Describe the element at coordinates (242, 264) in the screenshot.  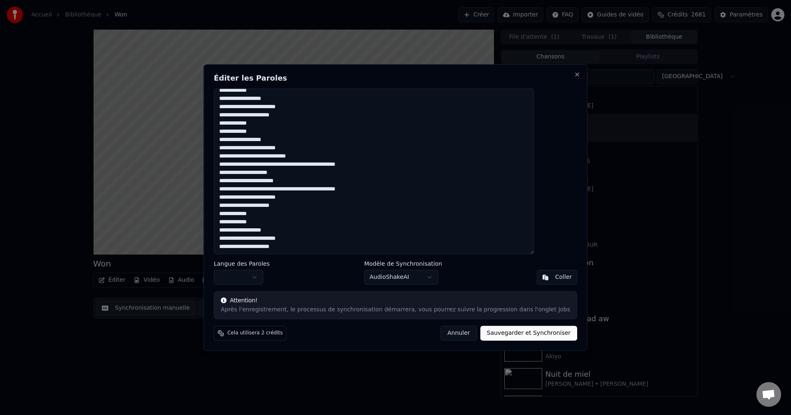
I see `label: Langue des Paroles` at that location.